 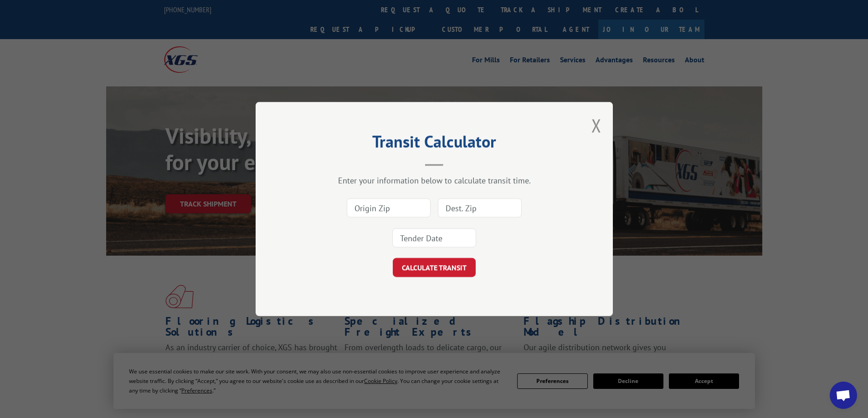 What do you see at coordinates (388, 208) in the screenshot?
I see `input: Origin Zip` at bounding box center [388, 208].